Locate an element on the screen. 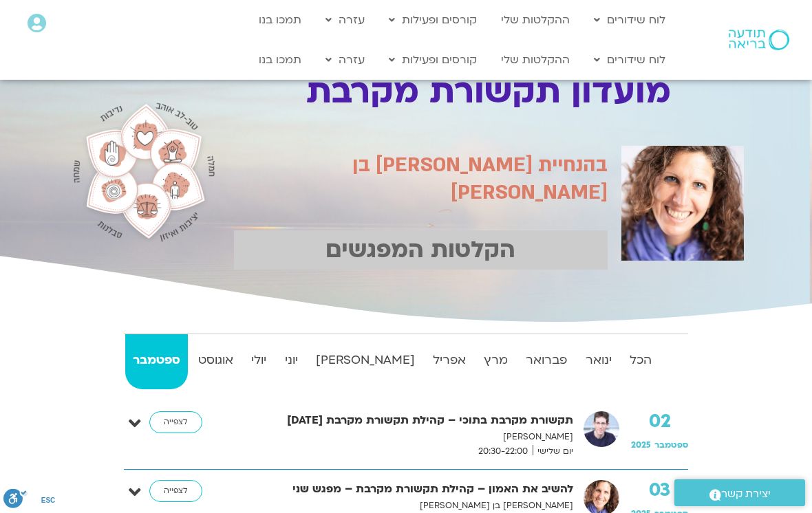 This screenshot has width=812, height=513. span: יום שלישי is located at coordinates (552, 451).